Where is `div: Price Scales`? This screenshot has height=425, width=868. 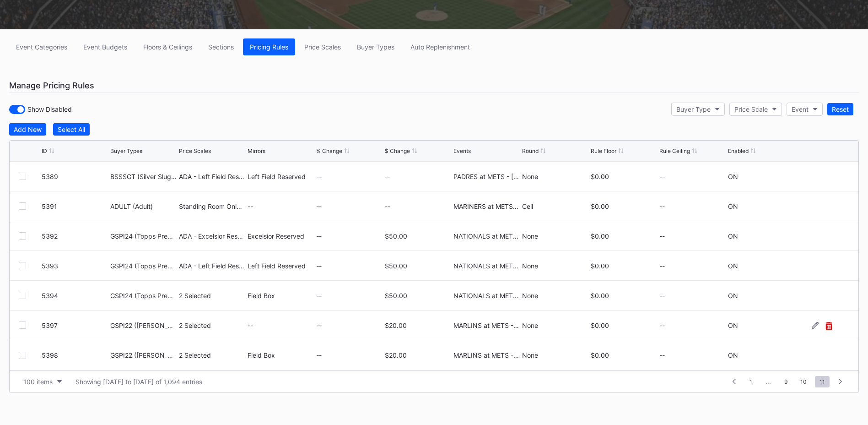
div: Price Scales is located at coordinates (195, 151).